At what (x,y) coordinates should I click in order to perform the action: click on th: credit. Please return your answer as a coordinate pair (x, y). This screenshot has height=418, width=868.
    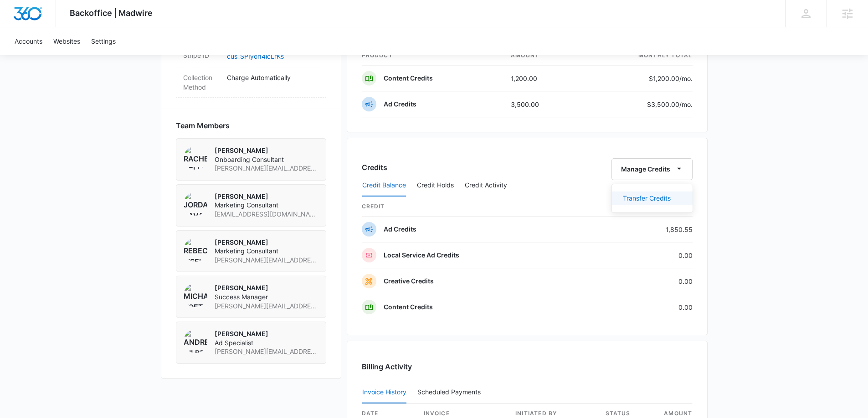
    Looking at the image, I should click on (479, 207).